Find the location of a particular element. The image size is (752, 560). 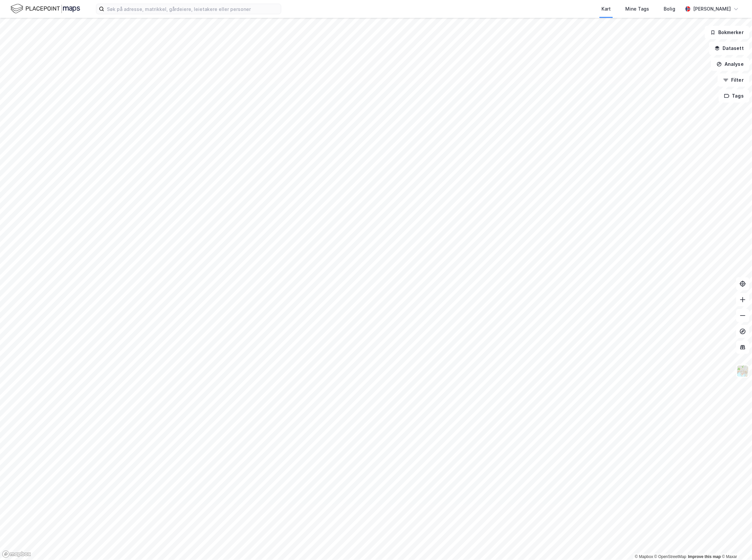

button: Tags is located at coordinates (734, 96).